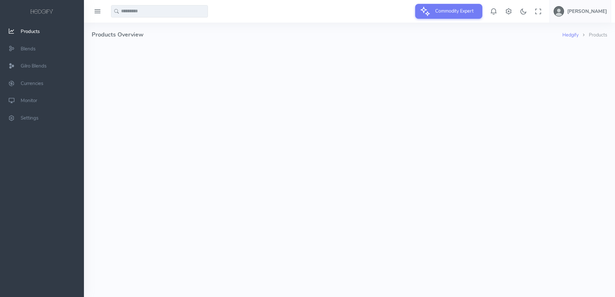  What do you see at coordinates (32, 83) in the screenshot?
I see `span: Currencies` at bounding box center [32, 83].